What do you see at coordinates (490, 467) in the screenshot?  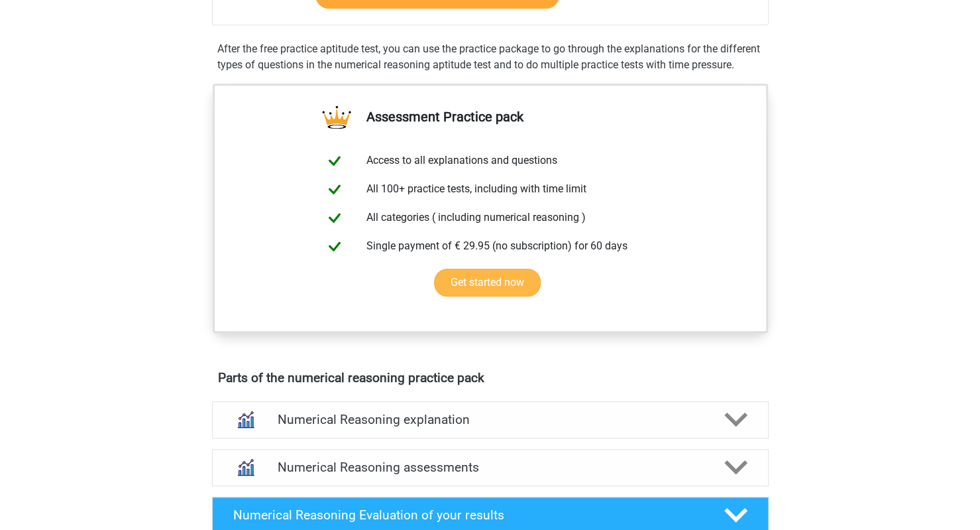 I see `h4: Numerical Reasoning assessments` at bounding box center [490, 467].